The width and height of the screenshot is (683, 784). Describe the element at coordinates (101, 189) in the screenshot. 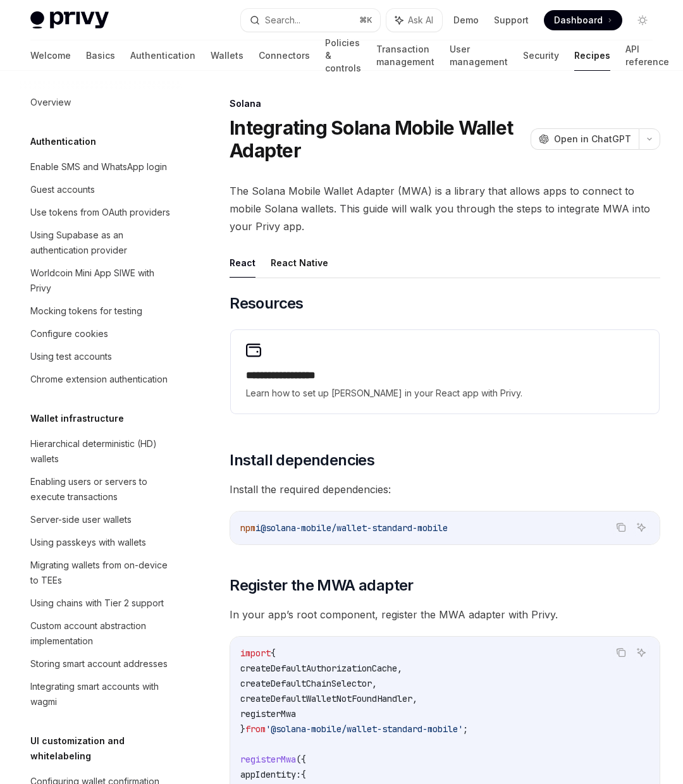

I see `a: Guest accounts` at that location.